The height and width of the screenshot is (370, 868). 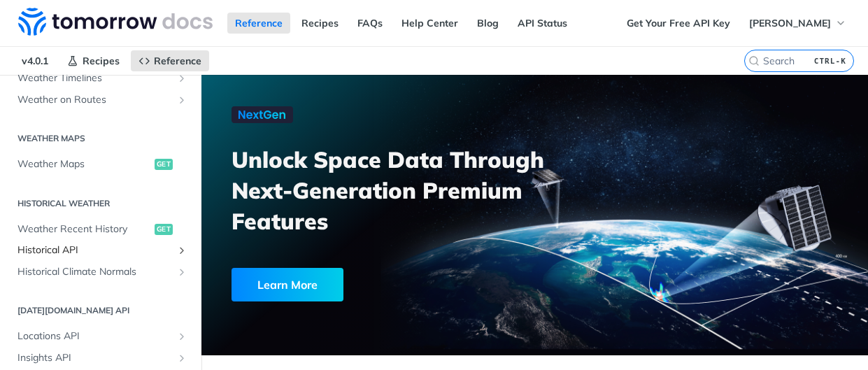 What do you see at coordinates (487, 23) in the screenshot?
I see `a: Blog` at bounding box center [487, 23].